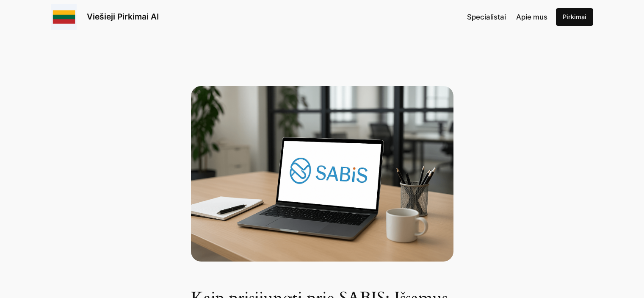  What do you see at coordinates (123, 16) in the screenshot?
I see `a: Viešieji Pirkimai AI` at bounding box center [123, 16].